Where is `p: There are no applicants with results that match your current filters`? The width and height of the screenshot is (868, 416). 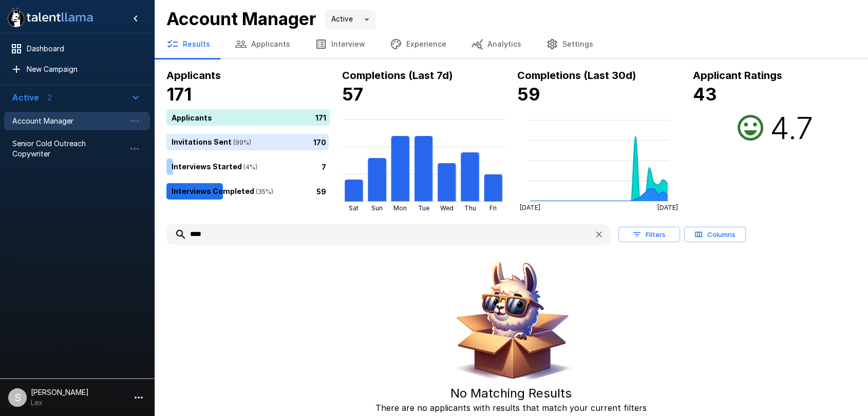
p: There are no applicants with results that match your current filters is located at coordinates (511, 408).